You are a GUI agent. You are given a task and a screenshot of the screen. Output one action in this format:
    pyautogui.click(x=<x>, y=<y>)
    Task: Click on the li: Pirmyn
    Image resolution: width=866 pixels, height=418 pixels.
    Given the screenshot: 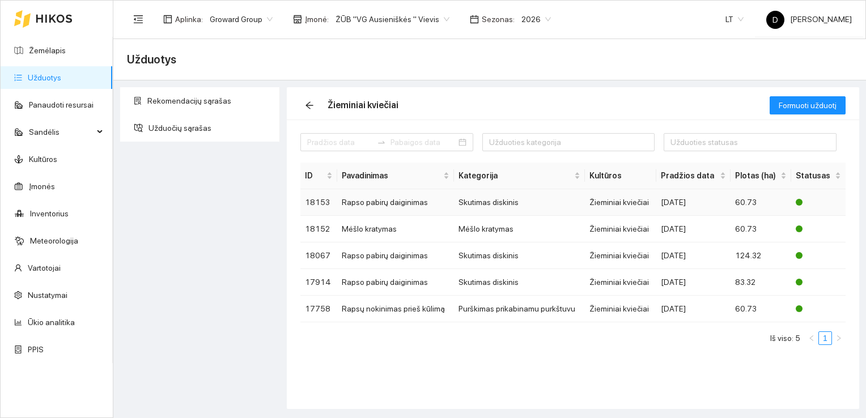 What is the action you would take?
    pyautogui.click(x=839, y=338)
    